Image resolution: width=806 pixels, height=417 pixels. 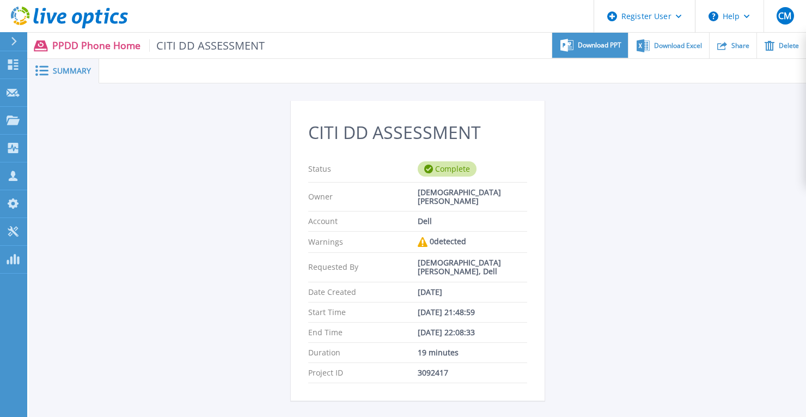 What do you see at coordinates (72, 71) in the screenshot?
I see `span: Summary` at bounding box center [72, 71].